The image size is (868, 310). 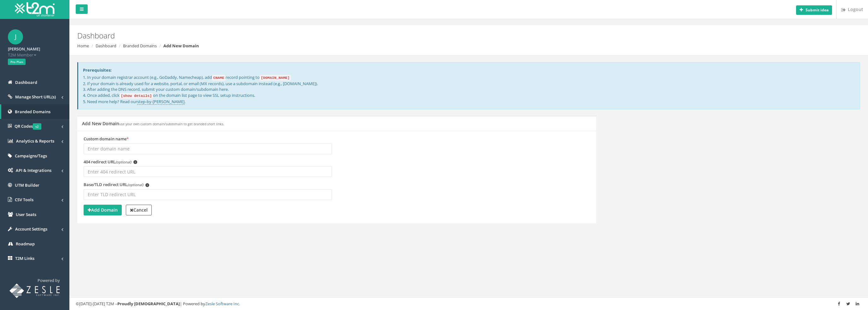 I want to click on button: Add Domain, so click(x=103, y=210).